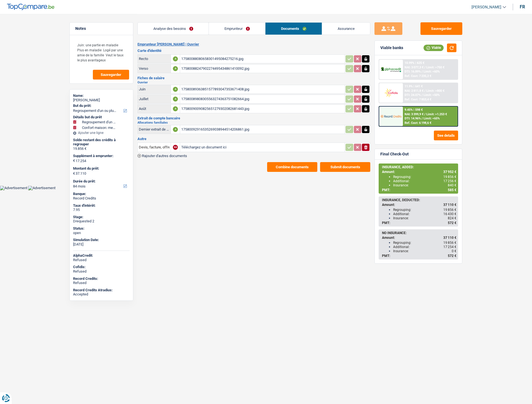  I want to click on span: DTI: 14.96%, so click(413, 118).